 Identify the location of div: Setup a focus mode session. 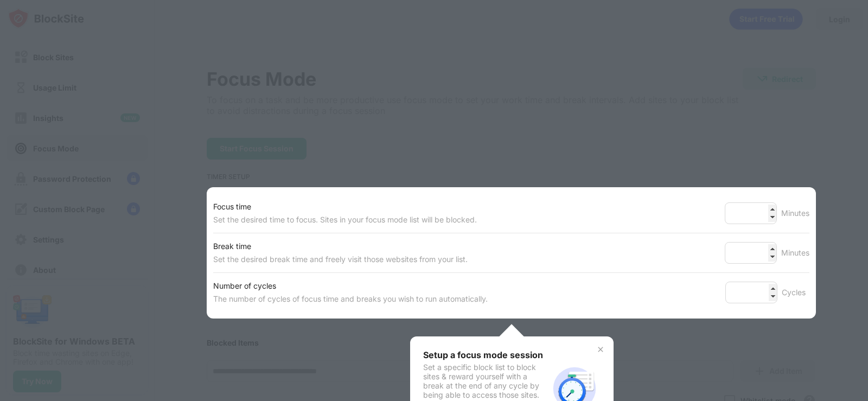
(486, 355).